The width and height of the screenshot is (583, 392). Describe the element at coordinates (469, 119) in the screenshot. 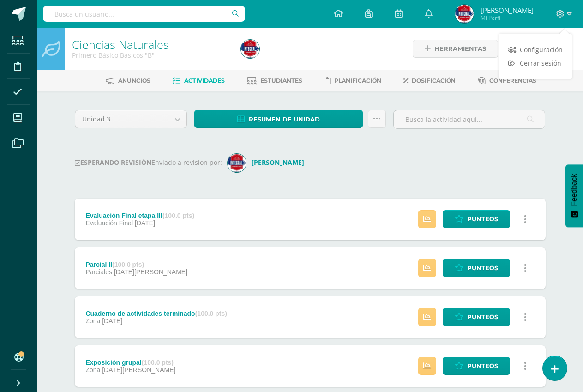

I see `input: Busca la actividad aquí...` at that location.